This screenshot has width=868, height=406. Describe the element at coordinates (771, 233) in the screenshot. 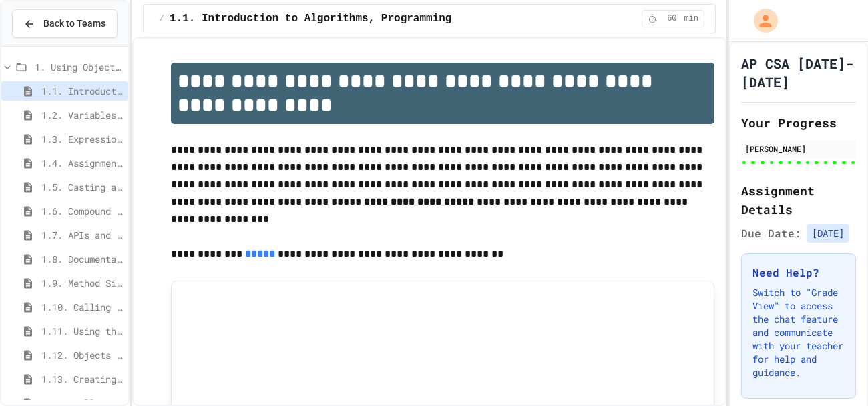

I see `span: Due Date:` at that location.